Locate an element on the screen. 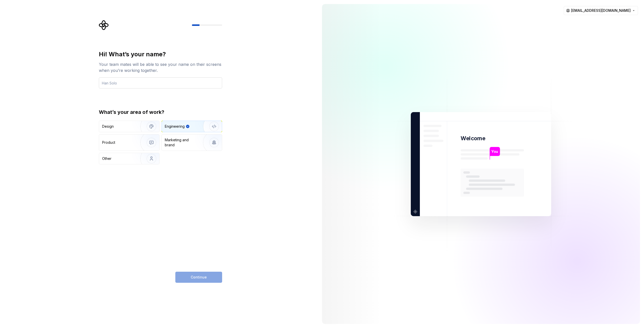 Image resolution: width=644 pixels, height=328 pixels. div: What’s your area of work? is located at coordinates (160, 112).